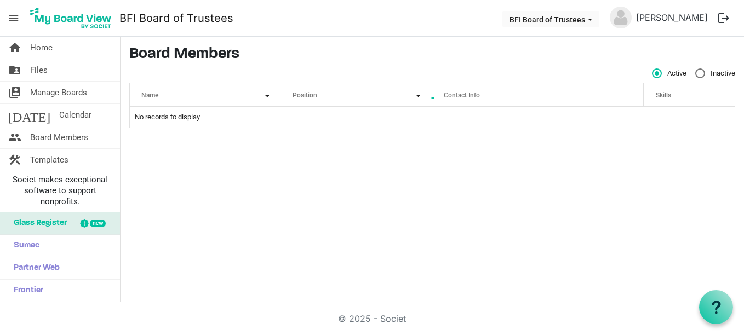 The image size is (744, 335). What do you see at coordinates (60, 191) in the screenshot?
I see `span: Societ makes exceptional software to support nonprofits.` at bounding box center [60, 191].